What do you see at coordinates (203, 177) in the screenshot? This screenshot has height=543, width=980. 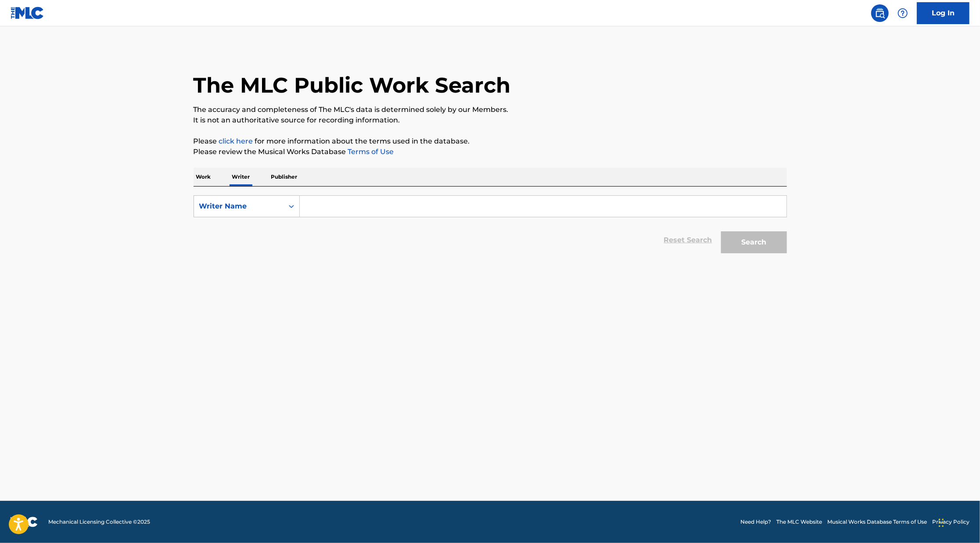 I see `p: Work` at bounding box center [203, 177].